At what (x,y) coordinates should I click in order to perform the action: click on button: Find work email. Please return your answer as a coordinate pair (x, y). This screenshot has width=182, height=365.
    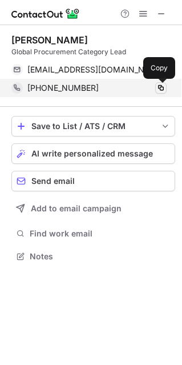
    Looking at the image, I should click on (93, 233).